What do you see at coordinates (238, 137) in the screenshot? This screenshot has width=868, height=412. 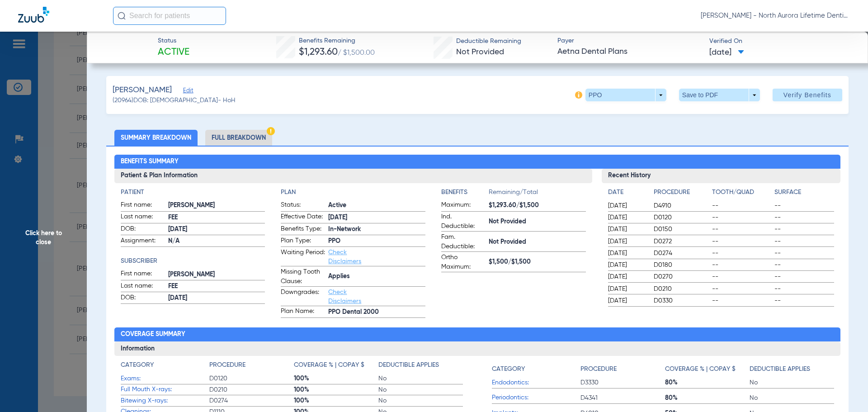 I see `li: Full Breakdown` at bounding box center [238, 137].